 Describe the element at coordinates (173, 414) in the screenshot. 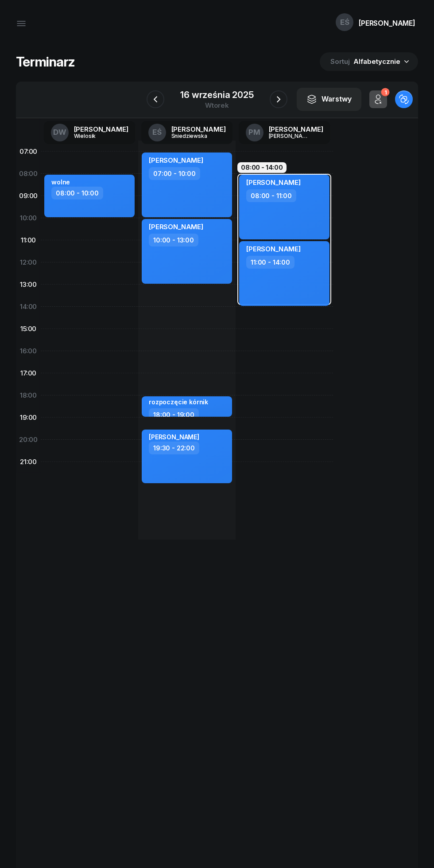

I see `div: 18:00 - 19:00` at that location.